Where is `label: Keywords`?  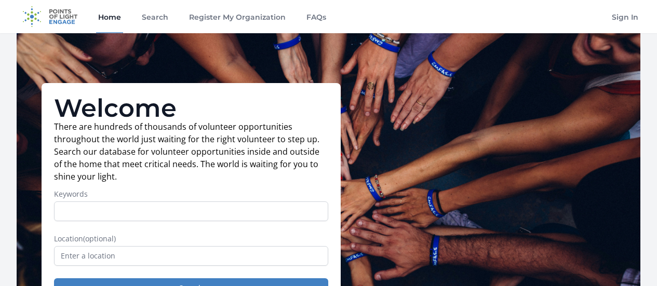 label: Keywords is located at coordinates (191, 194).